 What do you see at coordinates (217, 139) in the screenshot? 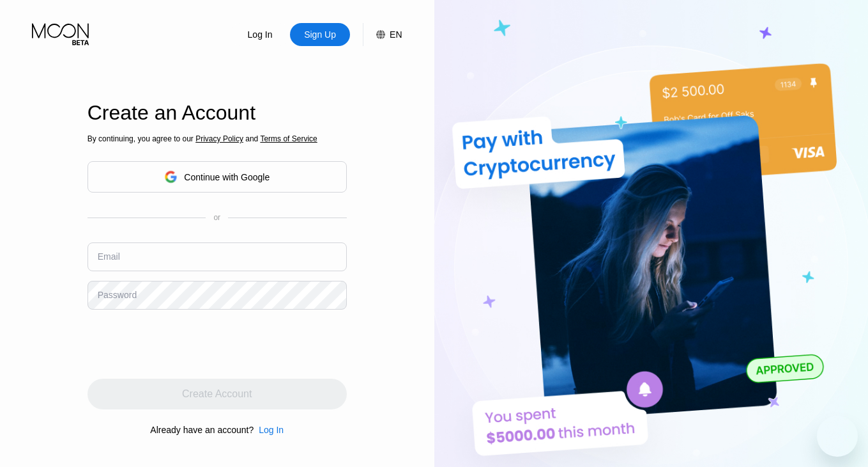
I see `div: By continuing, you agree to our` at bounding box center [217, 139].